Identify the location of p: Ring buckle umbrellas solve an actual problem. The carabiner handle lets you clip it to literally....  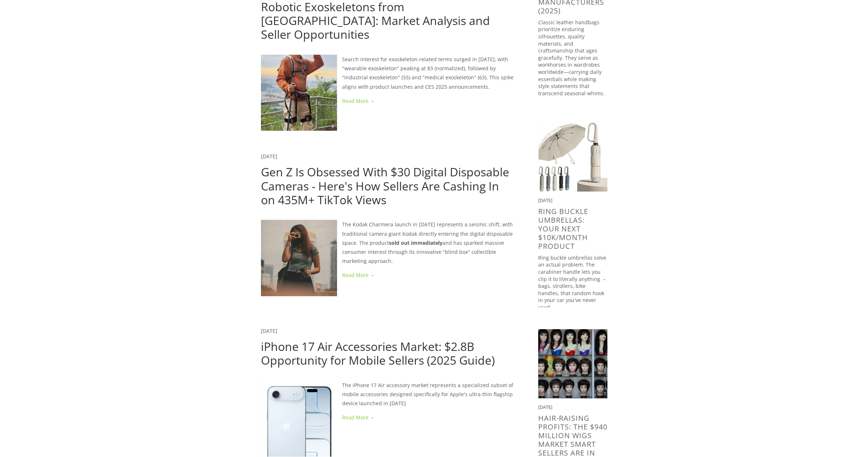
(573, 283).